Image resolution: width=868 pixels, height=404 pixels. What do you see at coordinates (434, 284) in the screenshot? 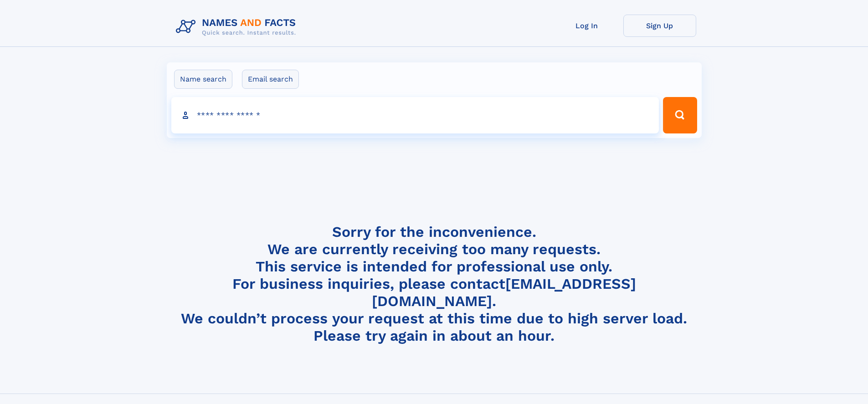
I see `h4: Sorry for the inconvenience. We are currently receiving too many requests. This service is intend...` at bounding box center [434, 284].